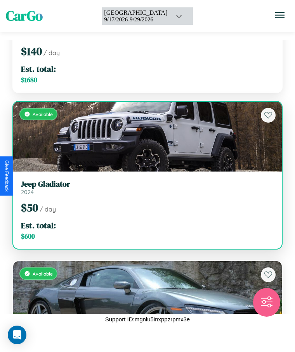  Describe the element at coordinates (7, 176) in the screenshot. I see `div: Give Feedback` at that location.